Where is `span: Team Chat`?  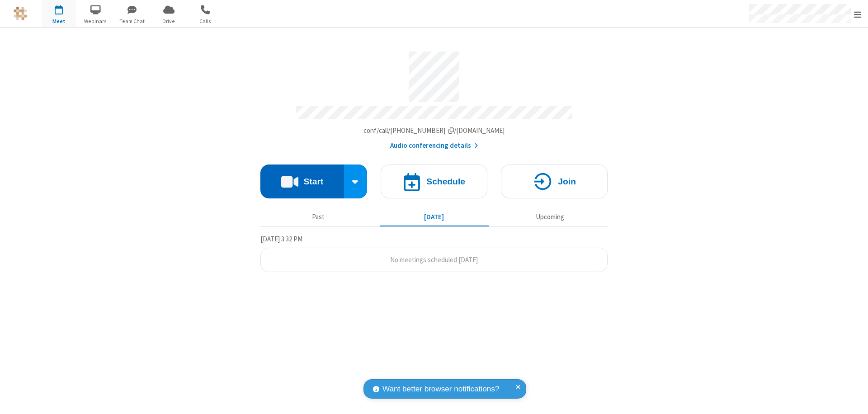
span: Team Chat is located at coordinates (132, 21).